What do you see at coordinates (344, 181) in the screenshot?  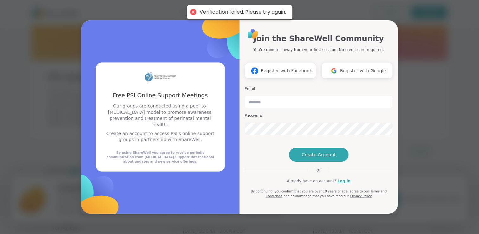 I see `a: Log in` at bounding box center [344, 181].